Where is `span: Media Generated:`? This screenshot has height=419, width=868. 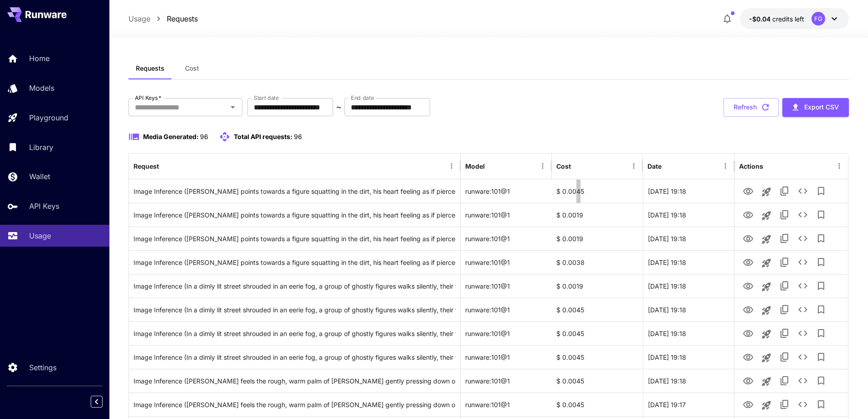
span: Media Generated: is located at coordinates (171, 136).